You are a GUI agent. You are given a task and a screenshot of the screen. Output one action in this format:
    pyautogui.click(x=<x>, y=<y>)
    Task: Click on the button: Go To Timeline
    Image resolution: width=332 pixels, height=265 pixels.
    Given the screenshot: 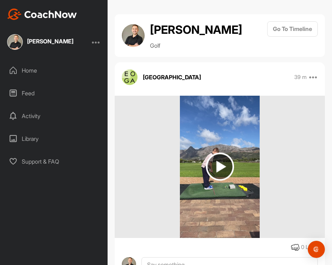 What is the action you would take?
    pyautogui.click(x=292, y=29)
    